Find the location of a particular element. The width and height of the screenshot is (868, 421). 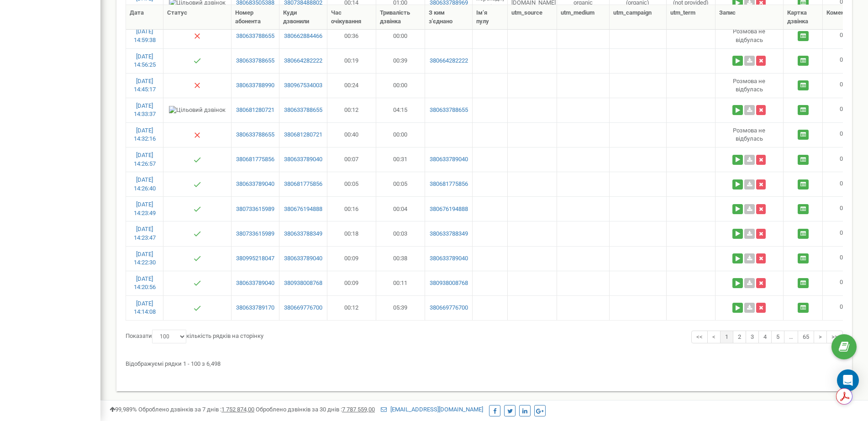

td: 00:31 is located at coordinates (401, 159).